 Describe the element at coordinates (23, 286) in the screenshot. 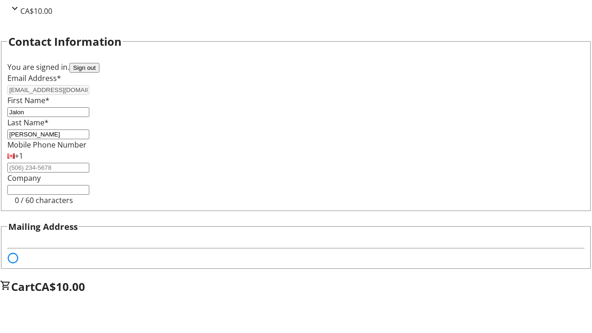

I see `span: Cart` at that location.